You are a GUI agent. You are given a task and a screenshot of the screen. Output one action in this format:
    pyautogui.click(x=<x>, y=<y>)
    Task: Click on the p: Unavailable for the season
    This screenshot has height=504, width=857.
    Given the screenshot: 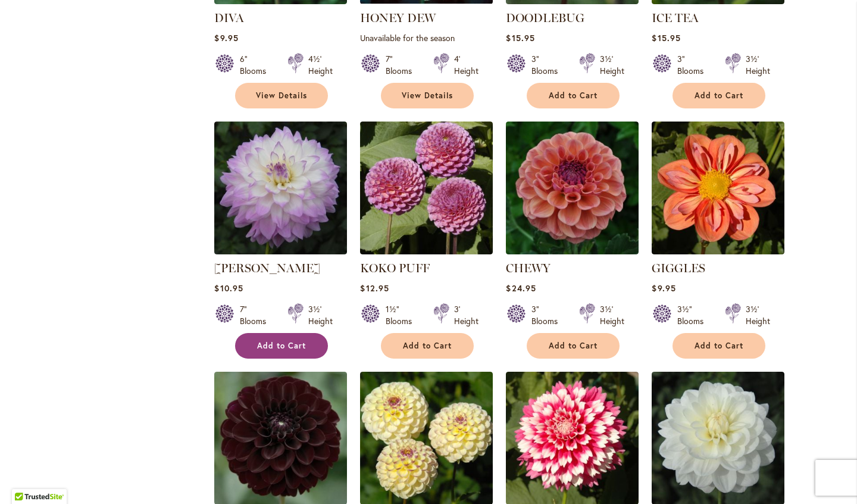 What is the action you would take?
    pyautogui.click(x=426, y=38)
    